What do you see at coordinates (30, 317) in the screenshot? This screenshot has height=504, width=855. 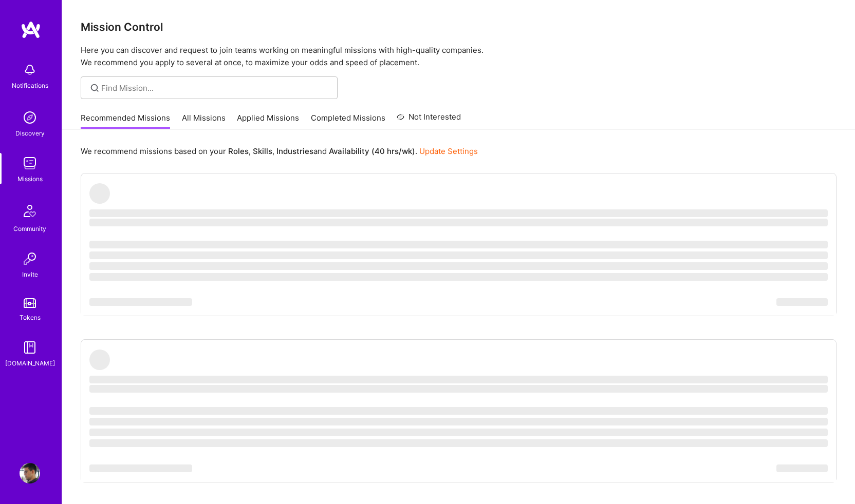 I see `div: Tokens` at bounding box center [30, 317].